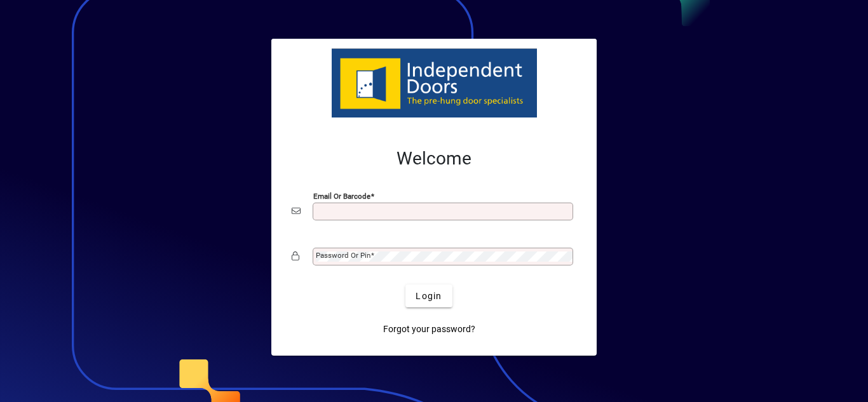 This screenshot has height=402, width=868. I want to click on span: Forgot your password?, so click(429, 329).